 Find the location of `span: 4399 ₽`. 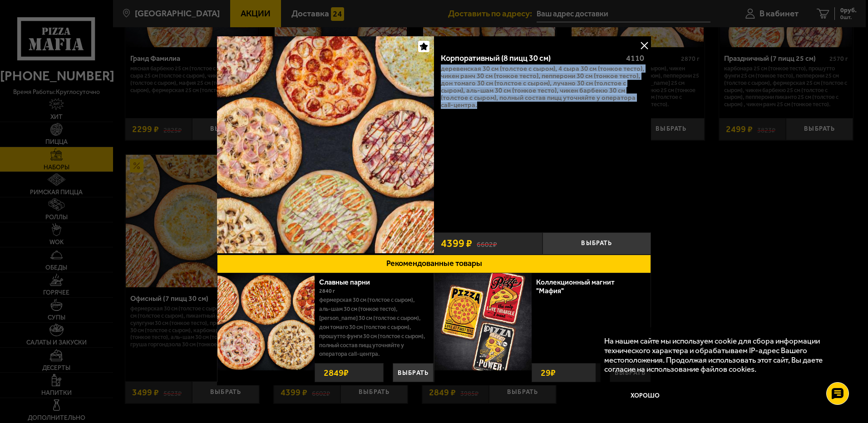

span: 4399 ₽ is located at coordinates (456, 243).